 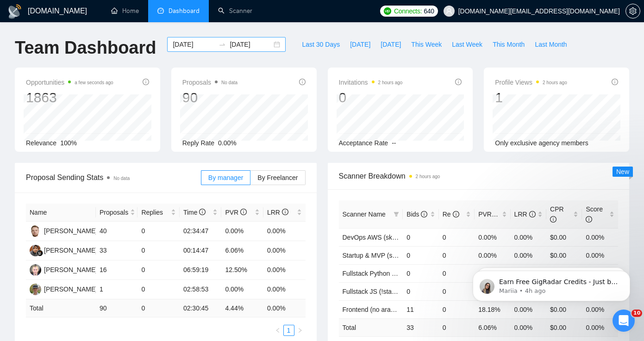 I want to click on td: 11, so click(x=420, y=309).